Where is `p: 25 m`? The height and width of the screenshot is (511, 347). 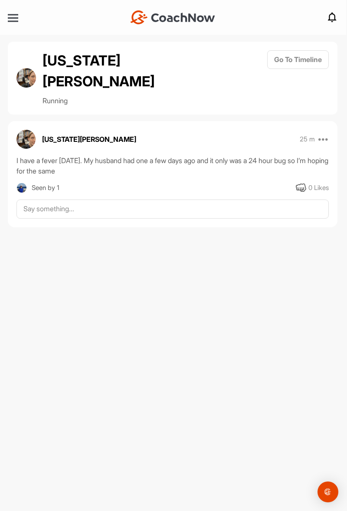
p: 25 m is located at coordinates (307, 139).